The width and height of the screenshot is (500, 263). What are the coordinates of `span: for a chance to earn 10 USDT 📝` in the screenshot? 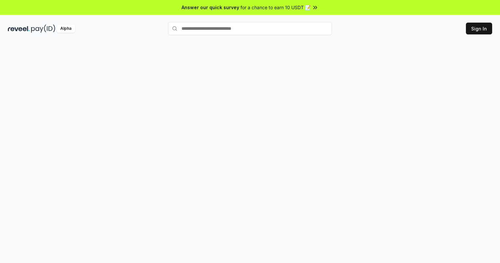 It's located at (276, 7).